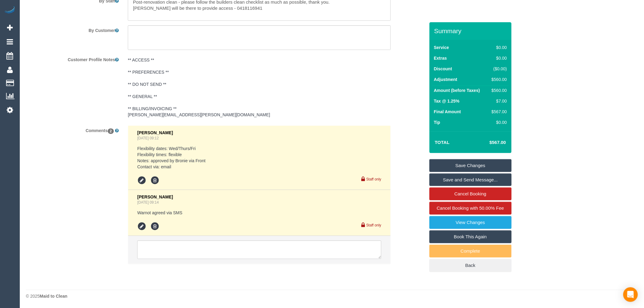 This screenshot has width=644, height=308. I want to click on a: Save and Send Message..., so click(471, 180).